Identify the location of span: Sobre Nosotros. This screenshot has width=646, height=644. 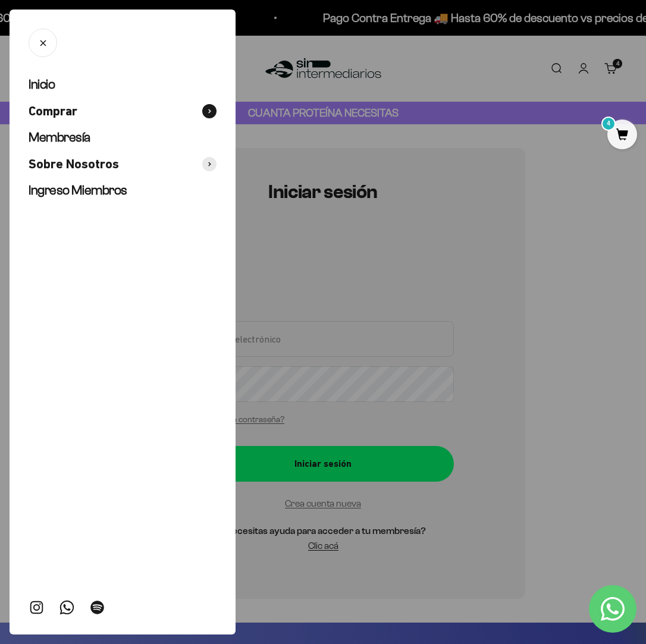
(74, 164).